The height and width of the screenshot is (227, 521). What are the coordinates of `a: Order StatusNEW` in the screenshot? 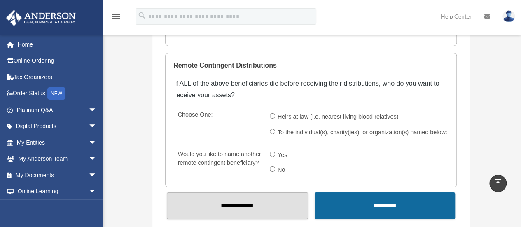 It's located at (57, 93).